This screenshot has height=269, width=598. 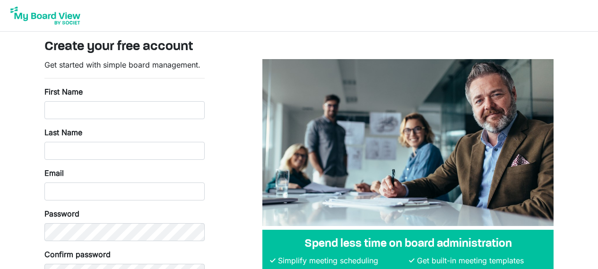 I want to click on li: Simplify meeting scheduling, so click(x=341, y=261).